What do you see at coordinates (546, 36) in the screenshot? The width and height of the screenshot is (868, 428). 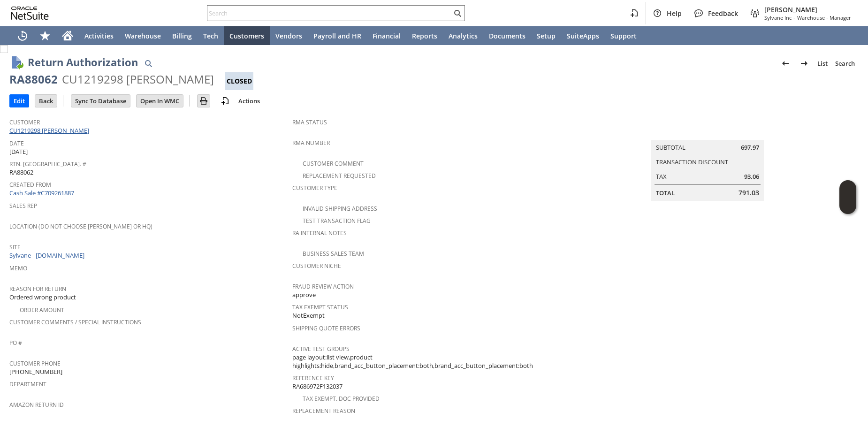 I see `span: Setup` at bounding box center [546, 36].